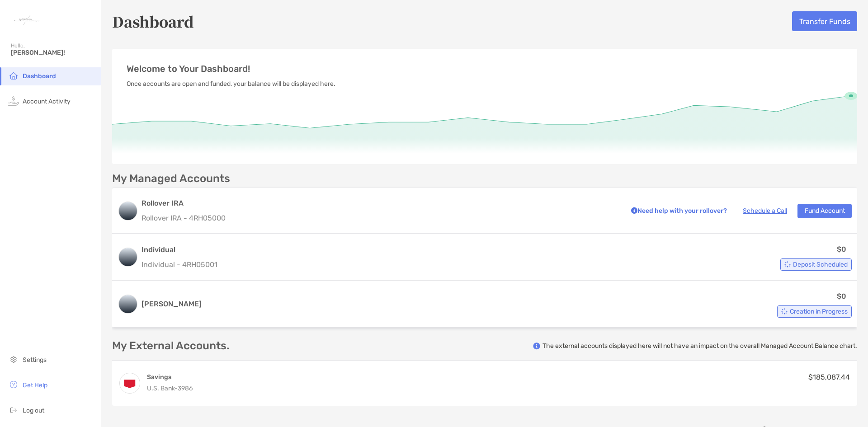  What do you see at coordinates (380, 218) in the screenshot?
I see `p: Rollover IRA - 4RH05000` at bounding box center [380, 218].